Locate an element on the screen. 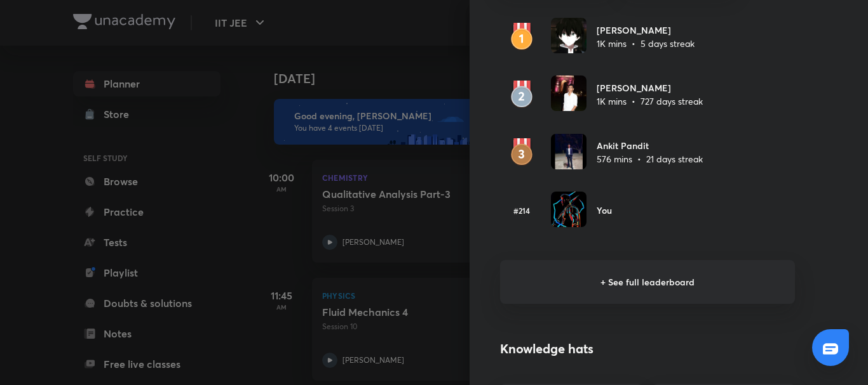 The width and height of the screenshot is (868, 385). img: rank3.svg is located at coordinates (522, 153).